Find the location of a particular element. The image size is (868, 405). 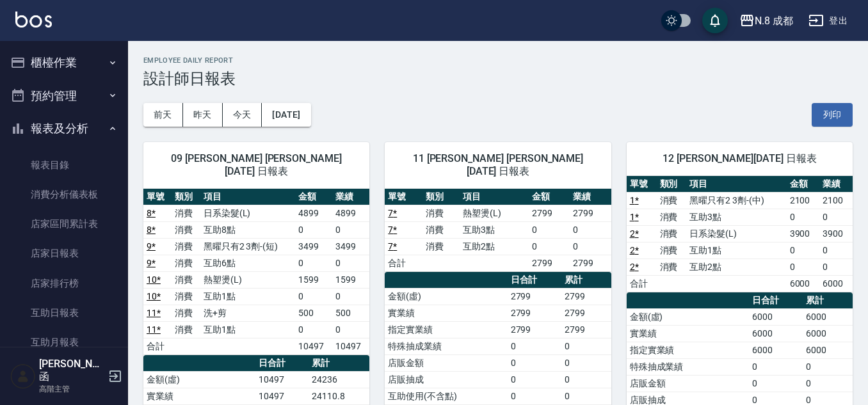

a: 店家排行榜 is located at coordinates (64, 284).